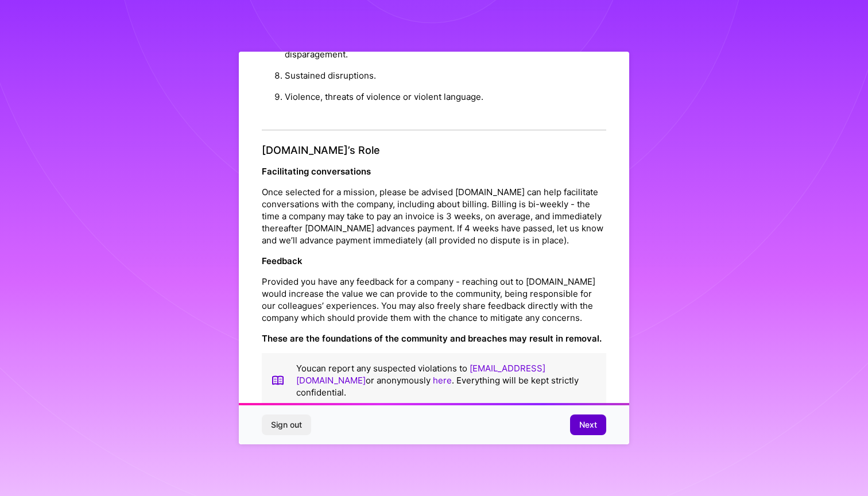  I want to click on li: Sustained disruptions., so click(445, 75).